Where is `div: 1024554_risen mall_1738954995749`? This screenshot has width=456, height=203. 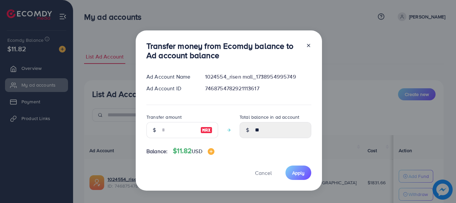
div: 1024554_risen mall_1738954995749 is located at coordinates (258, 77).